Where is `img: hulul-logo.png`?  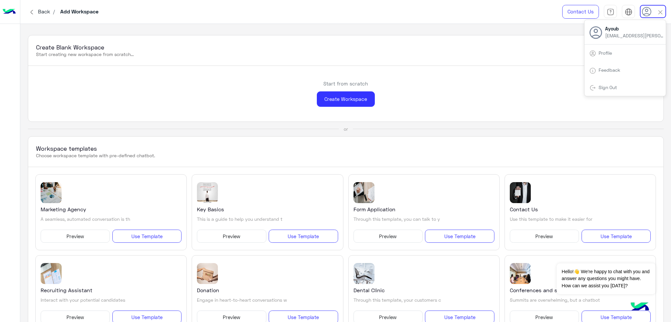 img: hulul-logo.png is located at coordinates (640, 307).